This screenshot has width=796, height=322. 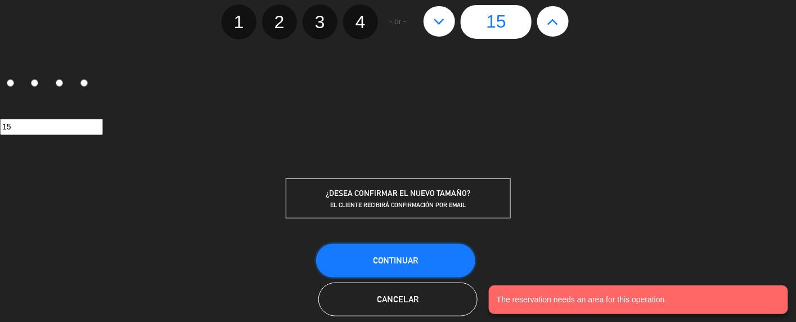 What do you see at coordinates (239, 22) in the screenshot?
I see `label: 1` at bounding box center [239, 22].